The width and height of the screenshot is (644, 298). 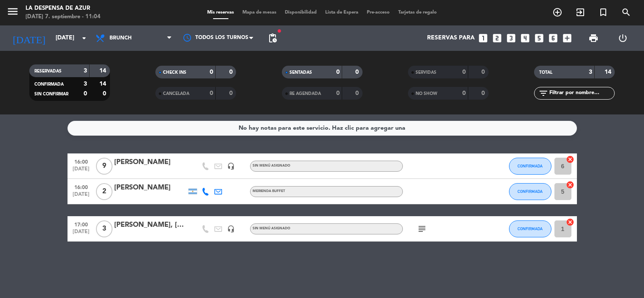 I want to click on i: subject, so click(x=422, y=229).